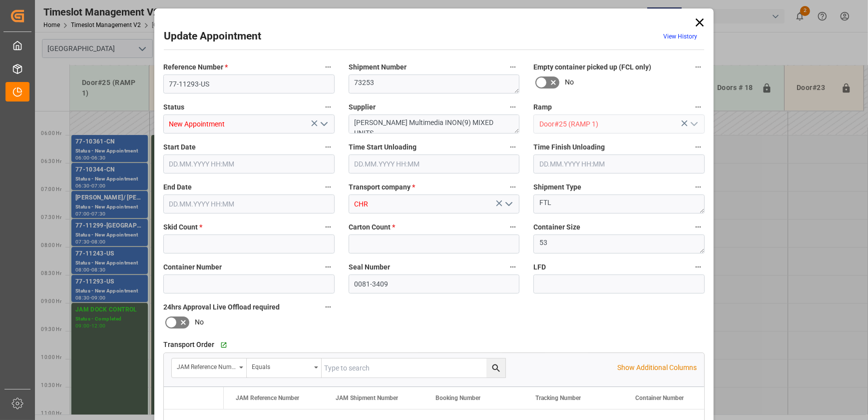 The image size is (868, 420). Describe the element at coordinates (382, 147) in the screenshot. I see `span: Time Start Unloading` at that location.